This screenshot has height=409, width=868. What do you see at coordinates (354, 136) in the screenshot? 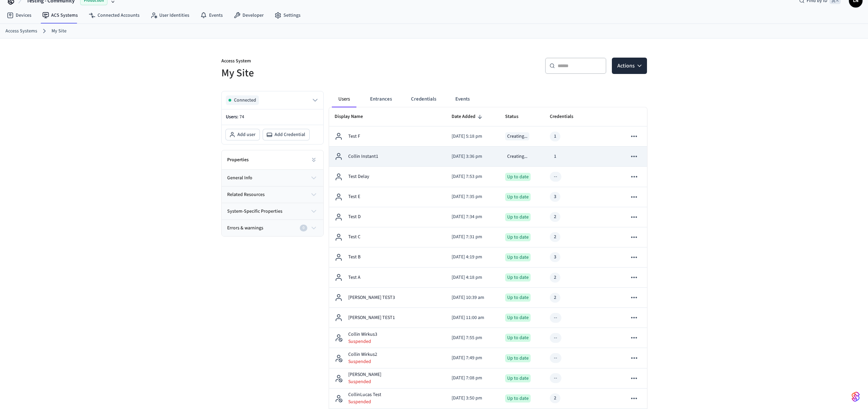
I see `p: Test F` at bounding box center [354, 136].